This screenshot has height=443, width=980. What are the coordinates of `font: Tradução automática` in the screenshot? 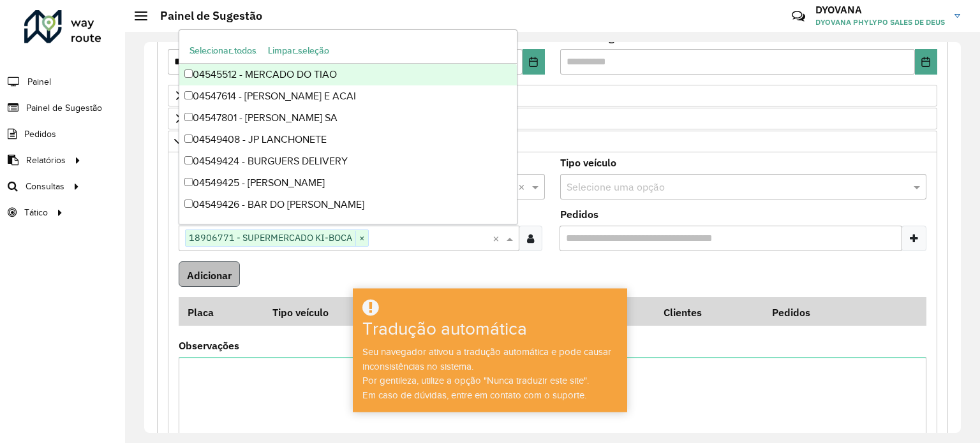 It's located at (445, 329).